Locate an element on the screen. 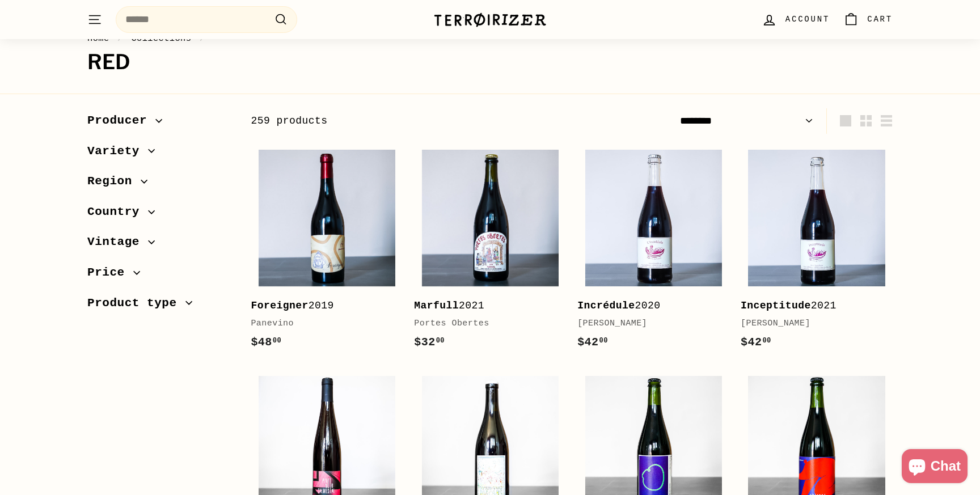  b: Inceptitude is located at coordinates (775, 306).